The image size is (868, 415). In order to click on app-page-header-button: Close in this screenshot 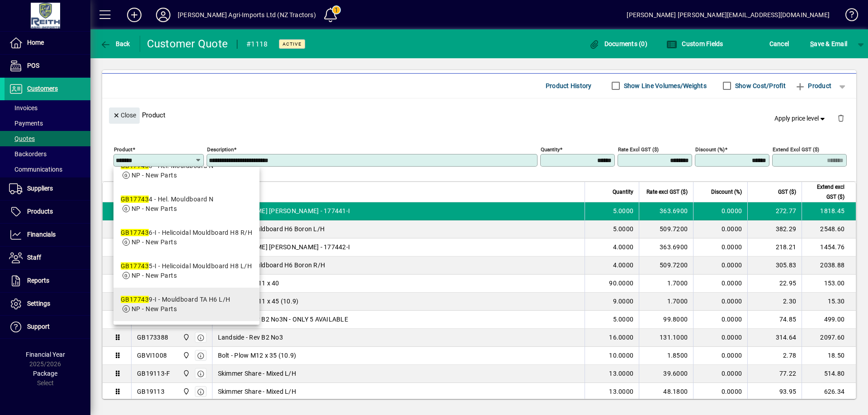, I will do `click(124, 115)`.